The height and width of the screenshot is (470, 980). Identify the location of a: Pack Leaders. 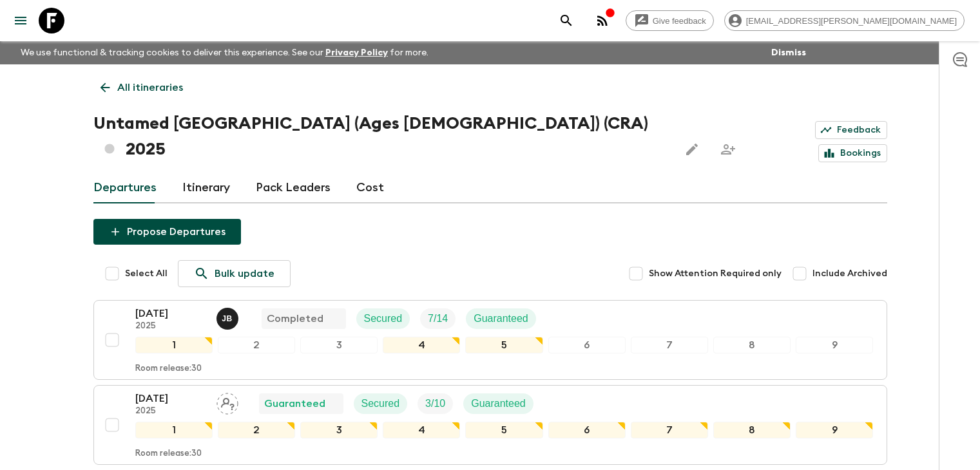
(293, 188).